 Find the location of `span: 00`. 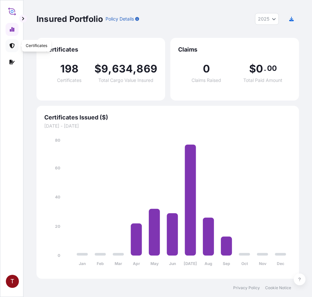

span: 00 is located at coordinates (272, 68).